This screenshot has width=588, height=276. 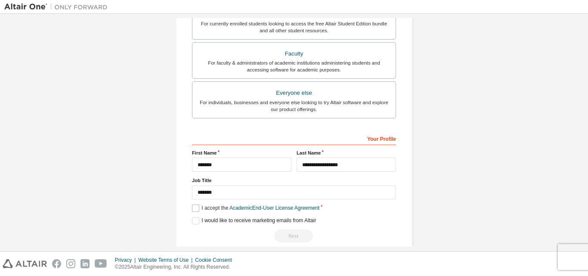 What do you see at coordinates (71, 263) in the screenshot?
I see `img: instagram.svg` at bounding box center [71, 263].